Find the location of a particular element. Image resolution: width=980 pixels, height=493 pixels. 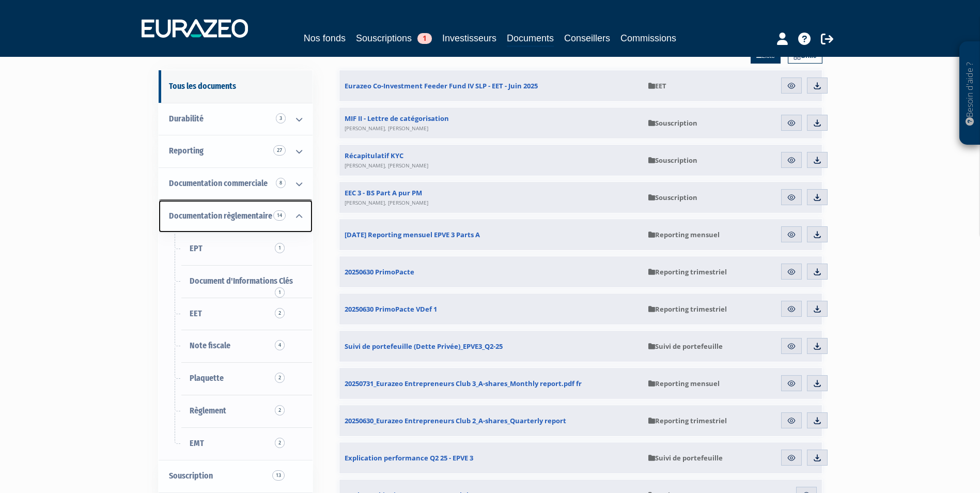

span: Documentation commerciale is located at coordinates (218, 183).